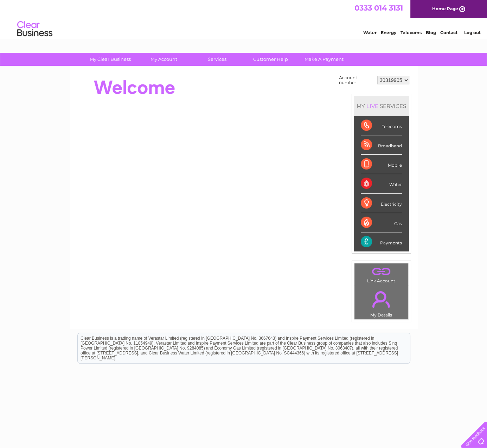 The width and height of the screenshot is (487, 448). I want to click on a: Services, so click(217, 59).